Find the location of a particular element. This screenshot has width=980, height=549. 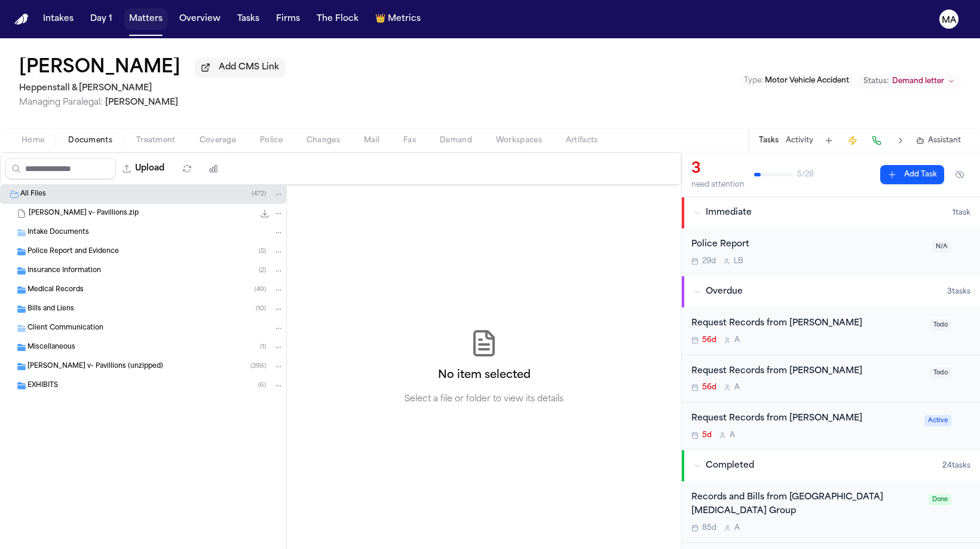

span: Motor Vehicle Accident is located at coordinates (807, 81).